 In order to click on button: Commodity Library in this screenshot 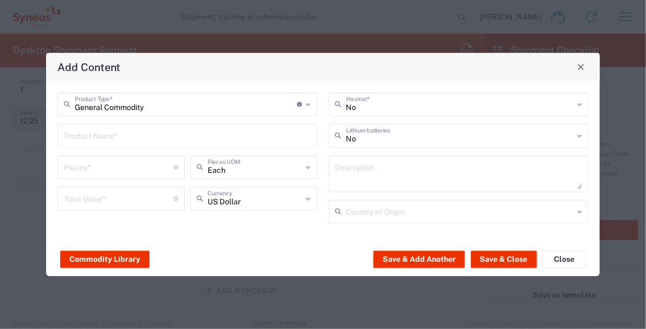, I will do `click(105, 260)`.